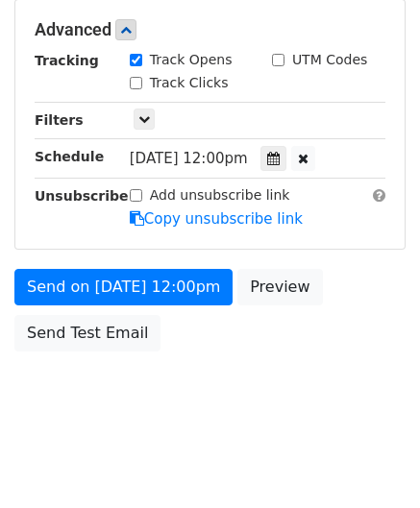 The height and width of the screenshot is (508, 420). What do you see at coordinates (81, 195) in the screenshot?
I see `strong: Unsubscribe` at bounding box center [81, 195].